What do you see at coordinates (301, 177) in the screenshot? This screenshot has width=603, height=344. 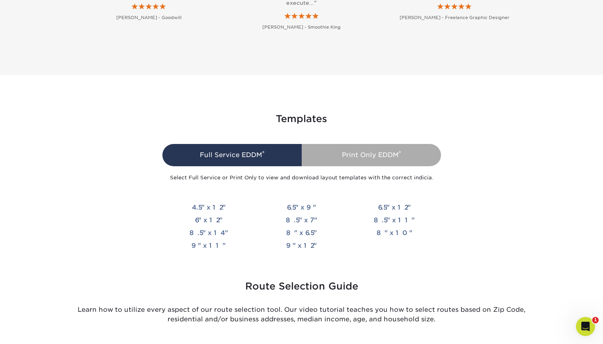 I see `small: Select Full Service or Print Only to view and download layout templates with the correct indicia.` at bounding box center [301, 177].